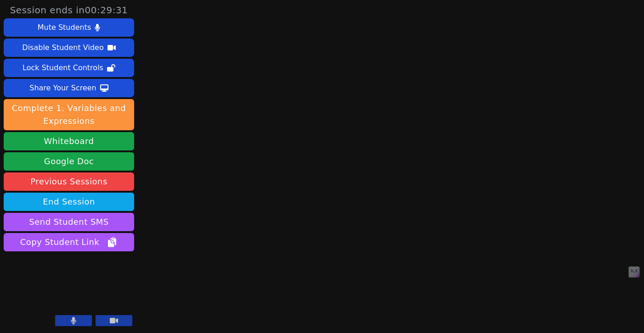 The width and height of the screenshot is (644, 333). I want to click on button: Send Student SMS, so click(69, 222).